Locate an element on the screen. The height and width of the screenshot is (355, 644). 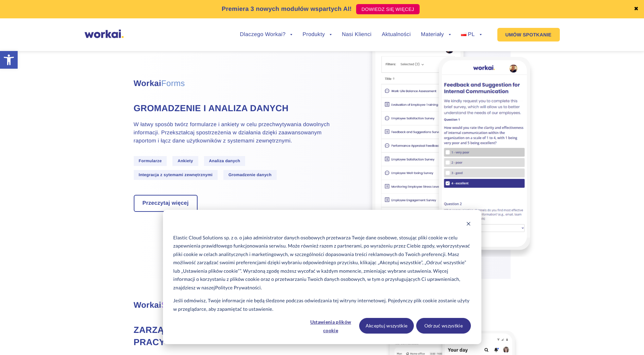
span: Gromadzenie danych is located at coordinates (250, 175).